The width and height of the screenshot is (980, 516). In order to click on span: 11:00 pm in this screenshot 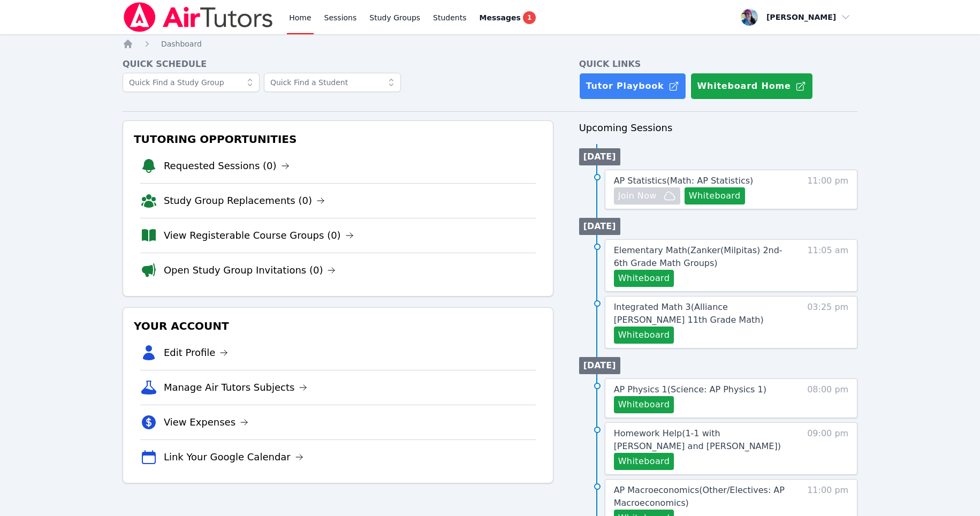, I will do `click(828, 190)`.